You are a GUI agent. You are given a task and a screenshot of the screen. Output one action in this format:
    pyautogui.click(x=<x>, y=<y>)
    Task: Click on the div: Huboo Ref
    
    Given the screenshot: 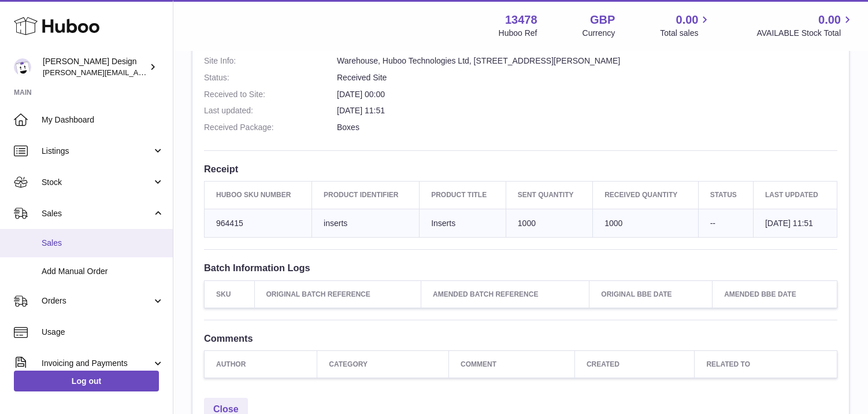 What is the action you would take?
    pyautogui.click(x=518, y=33)
    